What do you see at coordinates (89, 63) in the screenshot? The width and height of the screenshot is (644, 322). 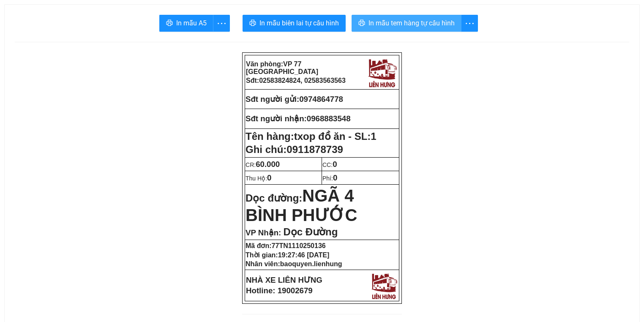 I see `strong: SĐT gửi:` at bounding box center [89, 63].